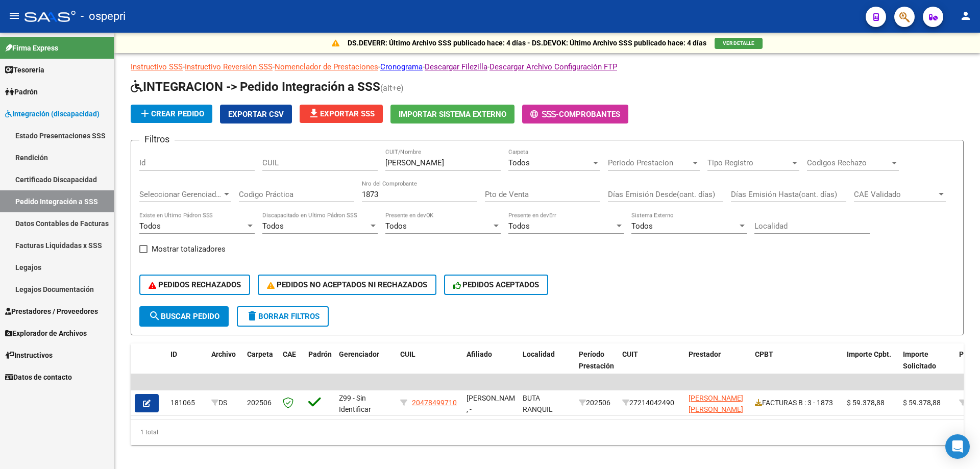  What do you see at coordinates (225, 403) in the screenshot?
I see `div: DS` at bounding box center [225, 403].